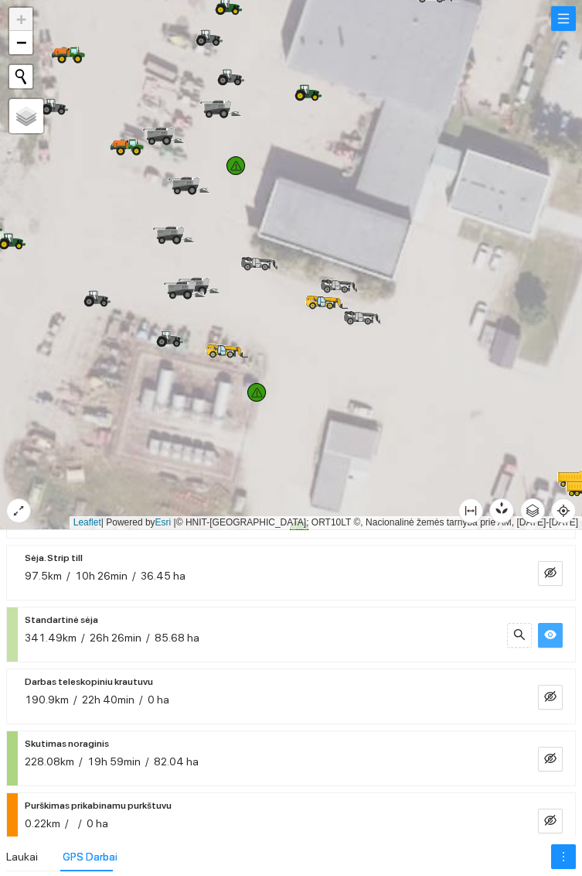 This screenshot has width=582, height=876. I want to click on a: Esri, so click(163, 522).